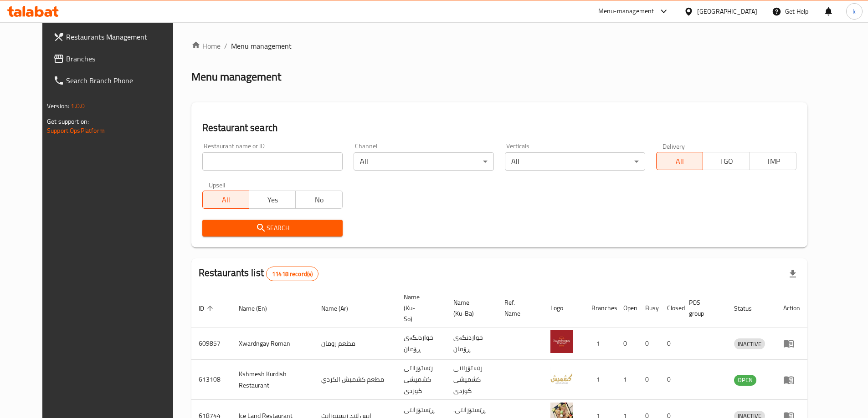  What do you see at coordinates (292, 274) in the screenshot?
I see `div: Total records count` at bounding box center [292, 274].